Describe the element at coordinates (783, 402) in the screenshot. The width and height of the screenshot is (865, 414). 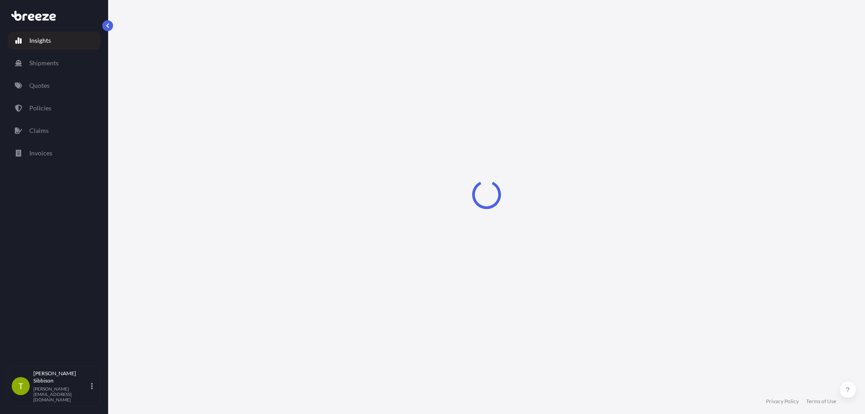
I see `p: Privacy Policy` at that location.